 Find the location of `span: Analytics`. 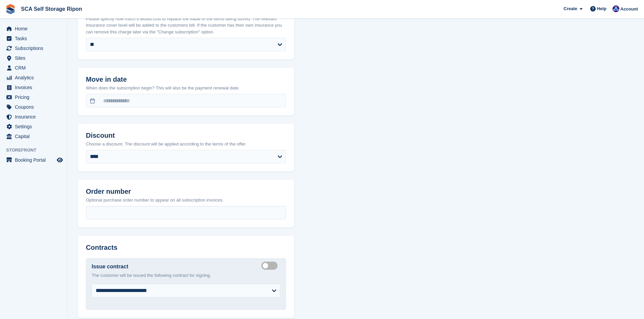

span: Analytics is located at coordinates (36, 78).